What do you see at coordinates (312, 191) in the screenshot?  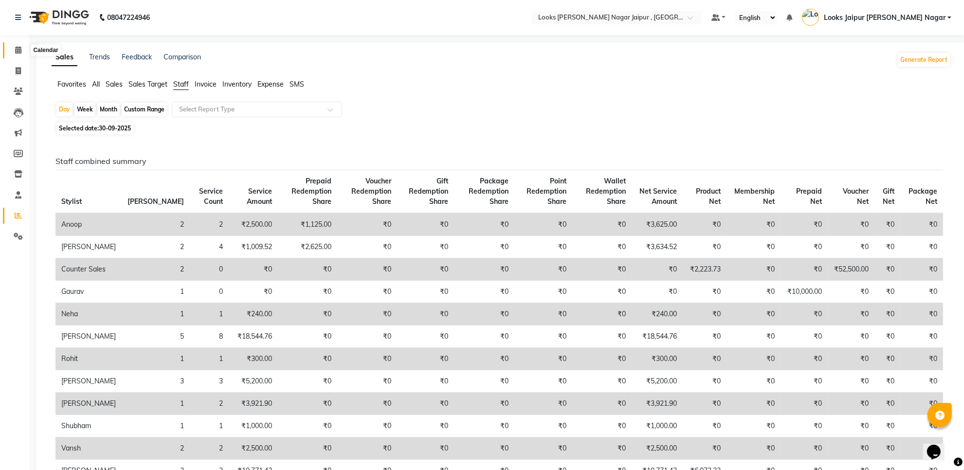 I see `span: Prepaid Redemption Share` at bounding box center [312, 191].